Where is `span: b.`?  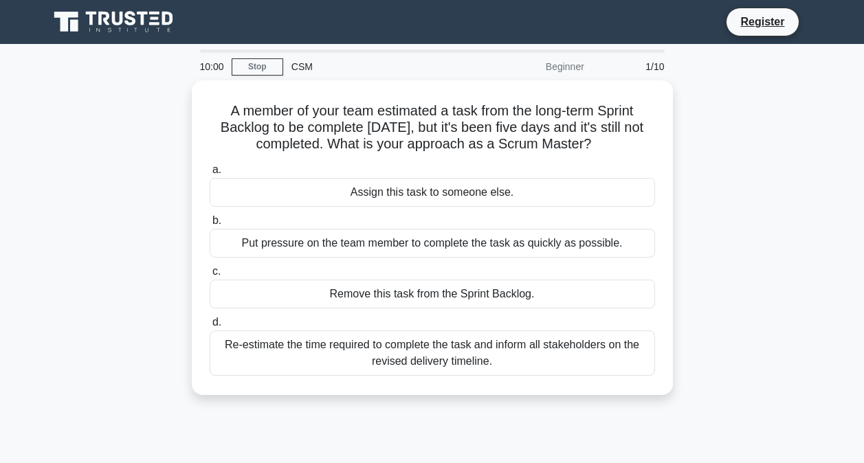 span: b. is located at coordinates (216, 220).